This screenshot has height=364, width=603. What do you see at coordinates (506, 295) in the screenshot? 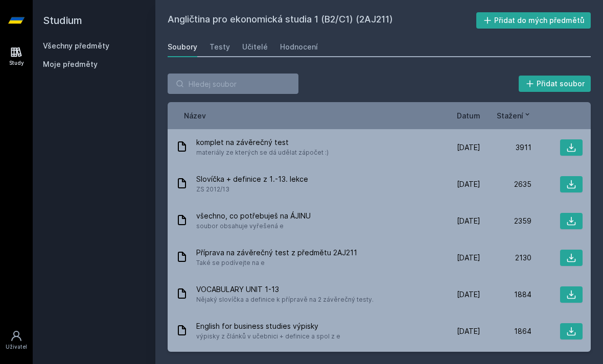
I see `div: 1884` at bounding box center [506, 295].